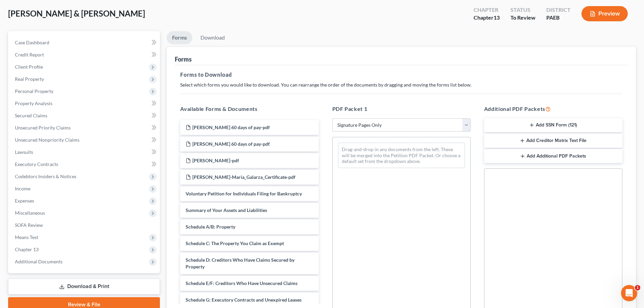  I want to click on div: Status, so click(523, 10).